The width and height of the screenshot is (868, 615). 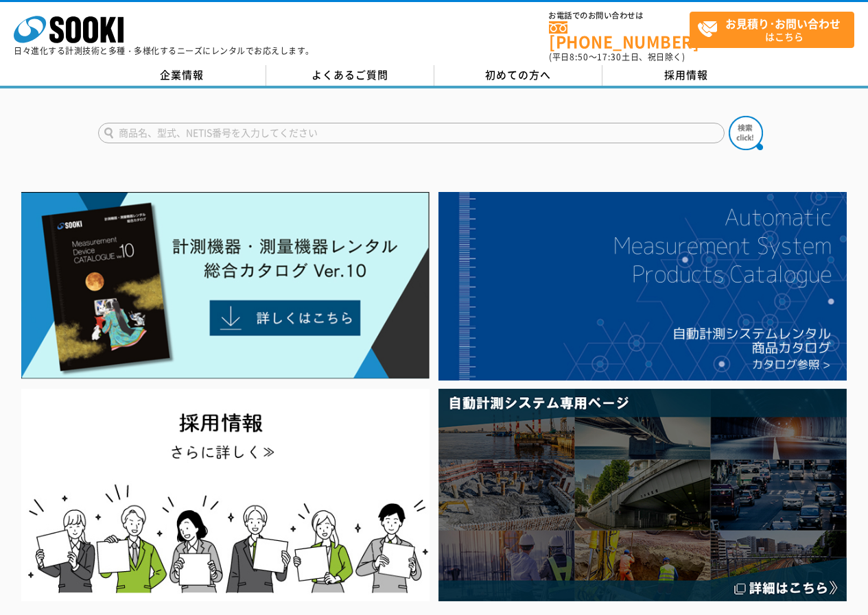 What do you see at coordinates (617, 57) in the screenshot?
I see `span: (平日 ～ 土日、祝日除く)` at bounding box center [617, 57].